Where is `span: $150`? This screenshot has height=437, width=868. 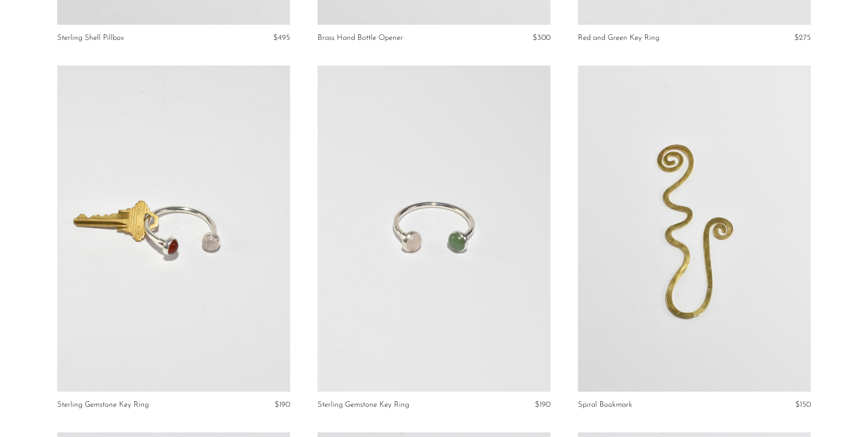
span: $150 is located at coordinates (803, 405).